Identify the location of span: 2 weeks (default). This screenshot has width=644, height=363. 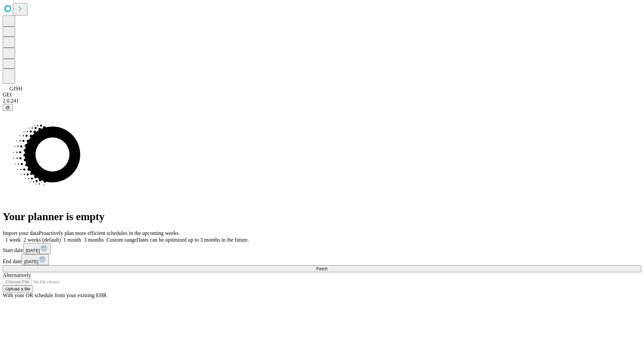
(42, 239).